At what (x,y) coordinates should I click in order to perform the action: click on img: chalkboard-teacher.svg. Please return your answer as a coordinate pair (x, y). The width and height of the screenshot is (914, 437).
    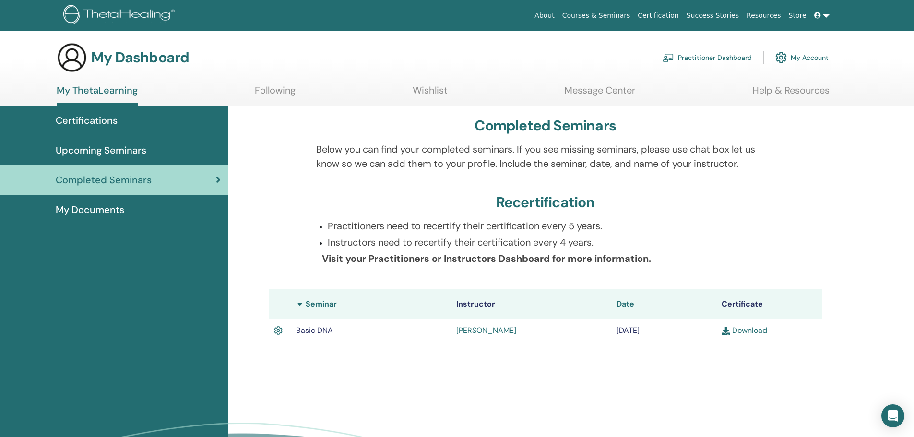
    Looking at the image, I should click on (669, 58).